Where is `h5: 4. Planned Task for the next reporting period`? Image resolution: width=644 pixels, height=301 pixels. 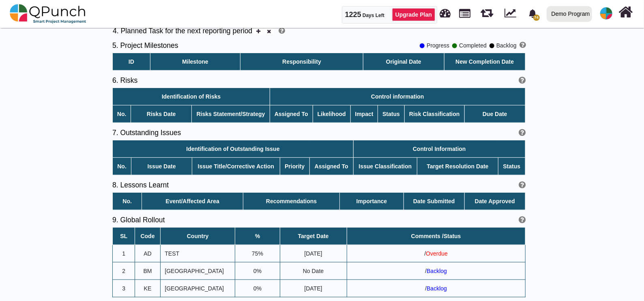
h5: 4. Planned Task for the next reporting period is located at coordinates (183, 31).